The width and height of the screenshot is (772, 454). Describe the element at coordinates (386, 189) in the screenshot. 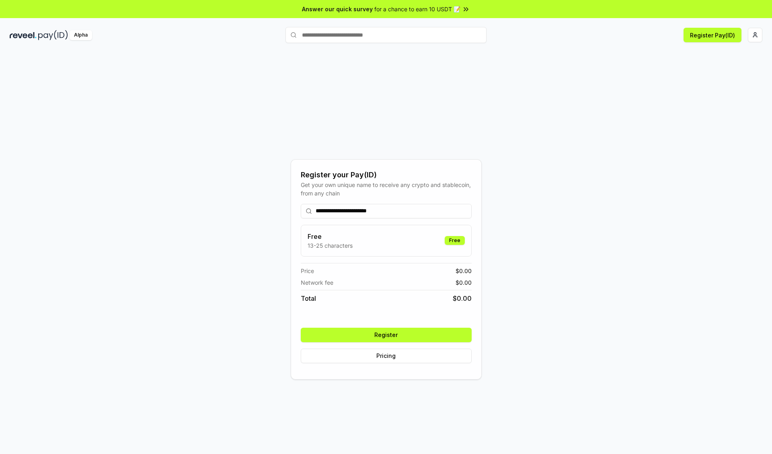

I see `div: Get your own unique name to receive any crypto and stablecoin, from any chain` at that location.